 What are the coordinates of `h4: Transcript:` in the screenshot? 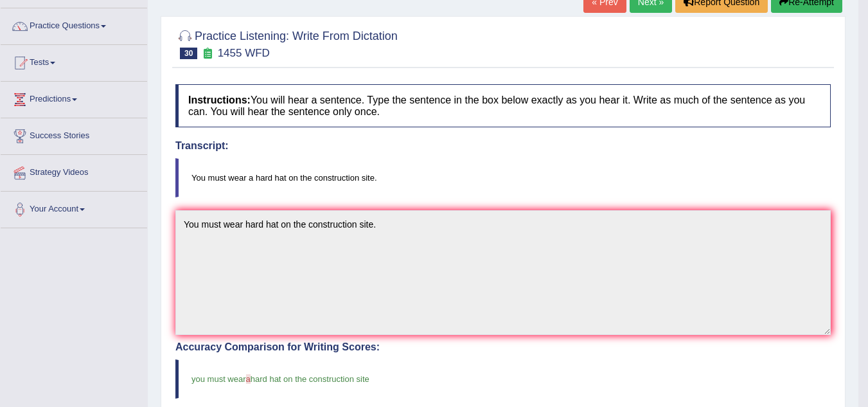 It's located at (503, 146).